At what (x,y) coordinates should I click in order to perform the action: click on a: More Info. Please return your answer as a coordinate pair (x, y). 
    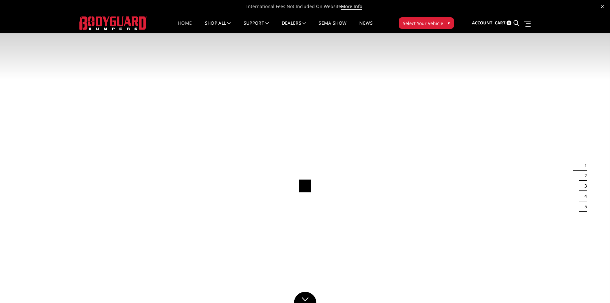
    Looking at the image, I should click on (352, 6).